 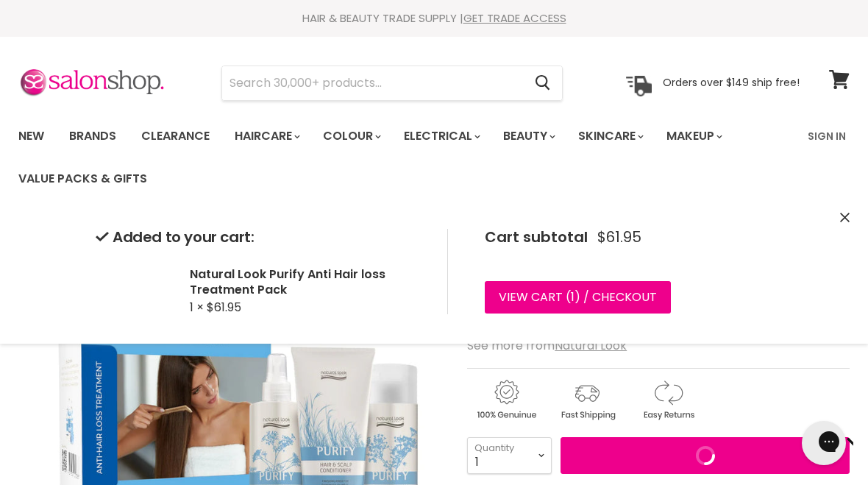 What do you see at coordinates (403, 157) in the screenshot?
I see `ul: Main menu` at bounding box center [403, 157].